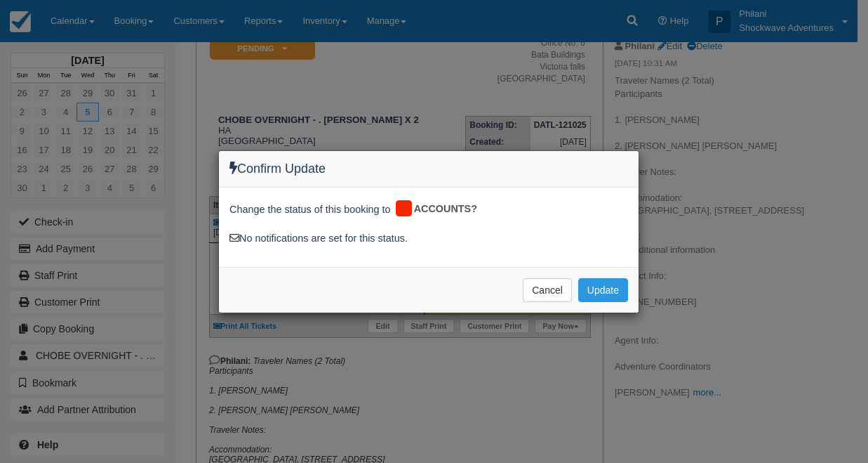 Image resolution: width=868 pixels, height=463 pixels. I want to click on div: ACCOUNTS?, so click(441, 210).